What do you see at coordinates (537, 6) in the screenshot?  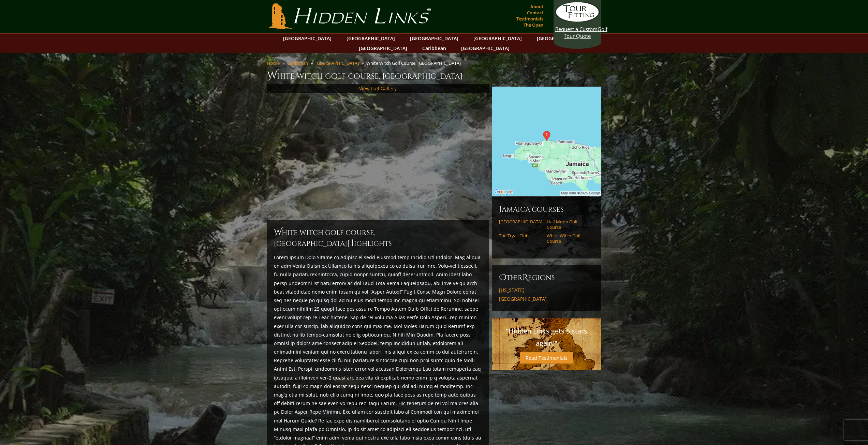 I see `a: About` at bounding box center [537, 6].